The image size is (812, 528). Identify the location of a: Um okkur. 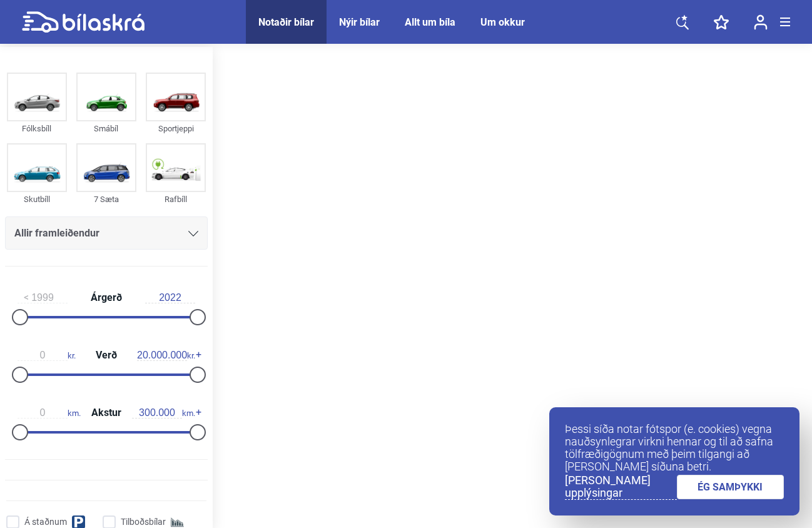
(503, 22).